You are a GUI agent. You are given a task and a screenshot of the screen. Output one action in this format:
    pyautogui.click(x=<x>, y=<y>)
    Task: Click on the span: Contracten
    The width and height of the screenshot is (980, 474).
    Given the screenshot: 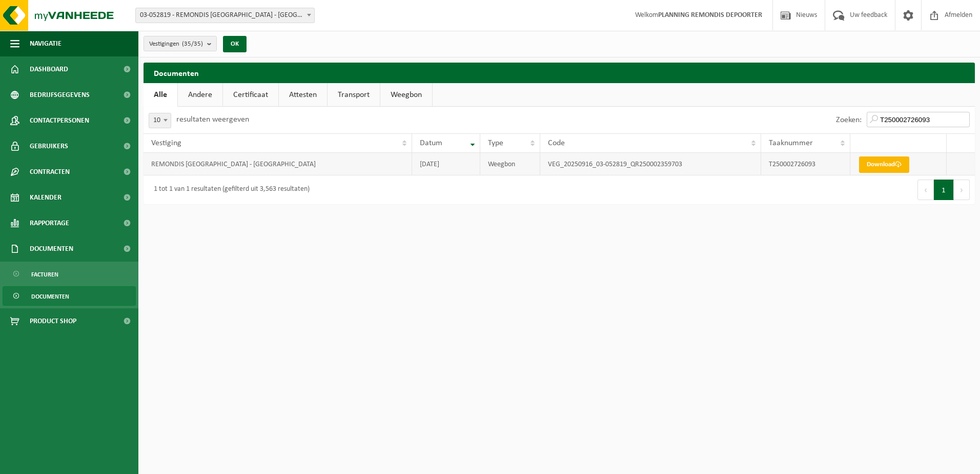 What is the action you would take?
    pyautogui.click(x=50, y=172)
    